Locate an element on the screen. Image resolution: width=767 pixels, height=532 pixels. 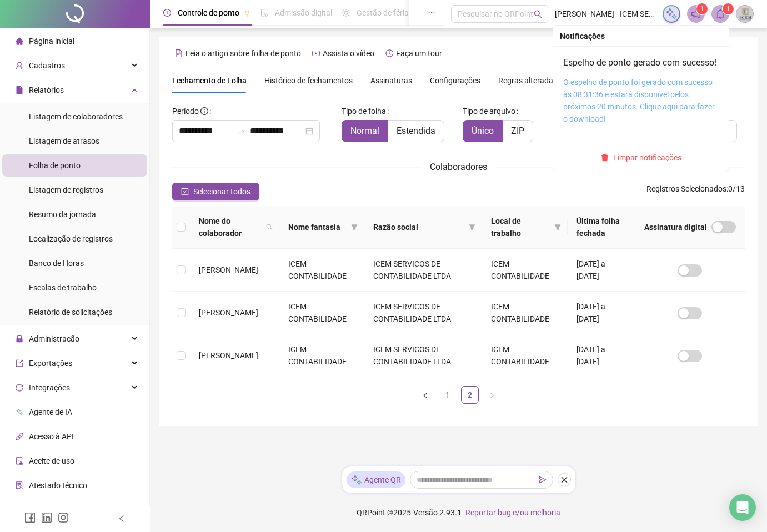
span: Listagem de atrasos is located at coordinates (64, 141).